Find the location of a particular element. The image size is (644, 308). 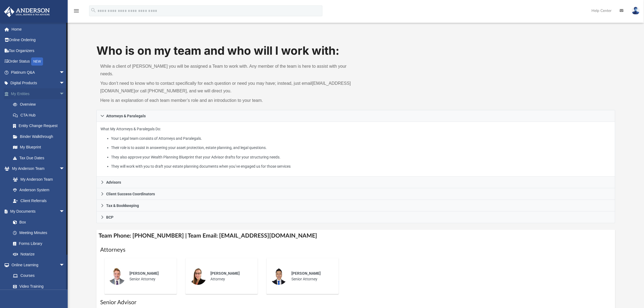

a: Box is located at coordinates (38, 222).